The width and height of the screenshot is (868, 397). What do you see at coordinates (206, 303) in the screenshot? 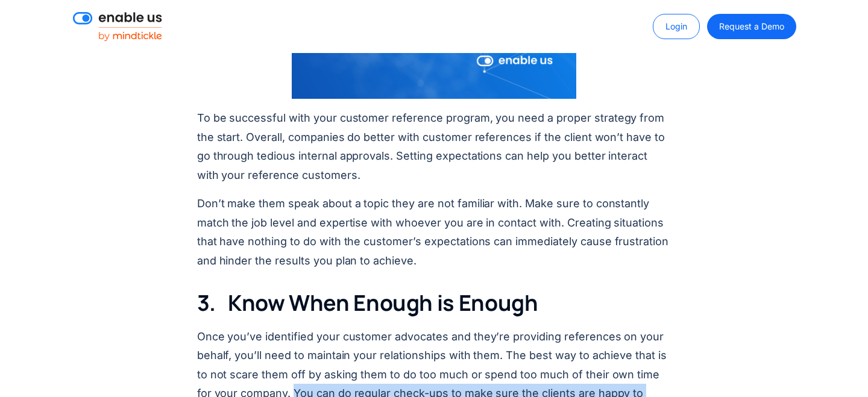
I see `strong: 3.` at bounding box center [206, 303].